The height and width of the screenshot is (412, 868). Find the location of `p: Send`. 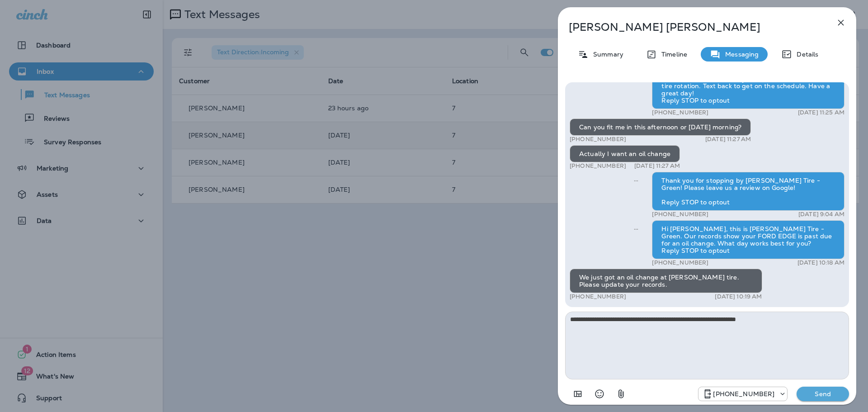

p: Send is located at coordinates (823, 394).